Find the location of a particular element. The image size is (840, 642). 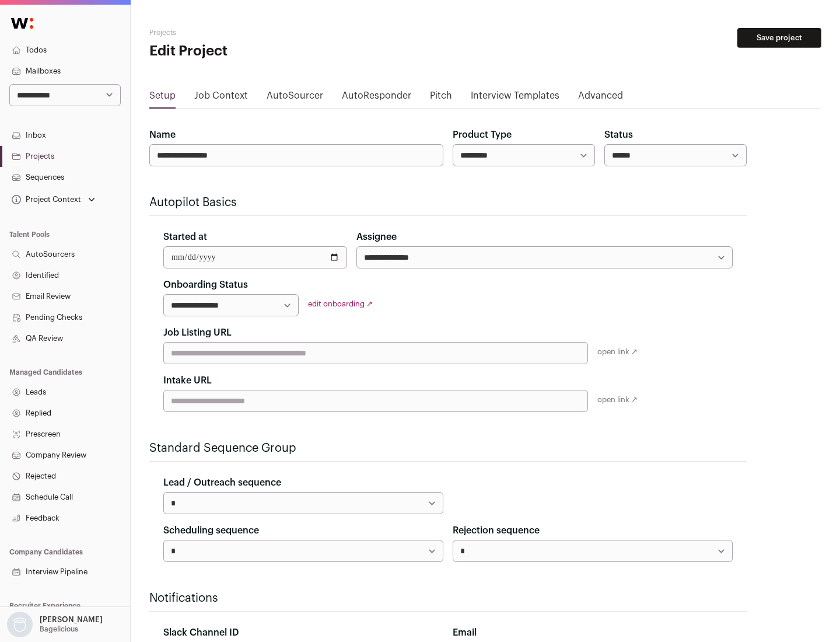

h1: Edit Project is located at coordinates (261, 51).